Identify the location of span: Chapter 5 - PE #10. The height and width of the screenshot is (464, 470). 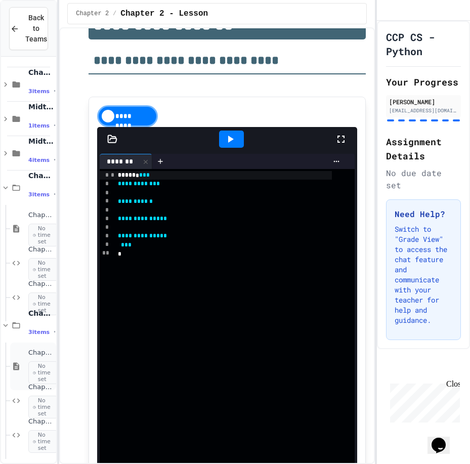
(41, 249).